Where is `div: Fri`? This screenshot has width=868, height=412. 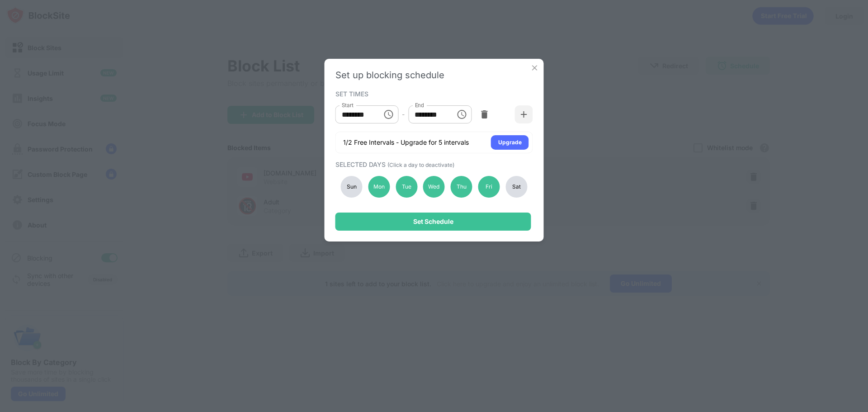 div: Fri is located at coordinates (489, 186).